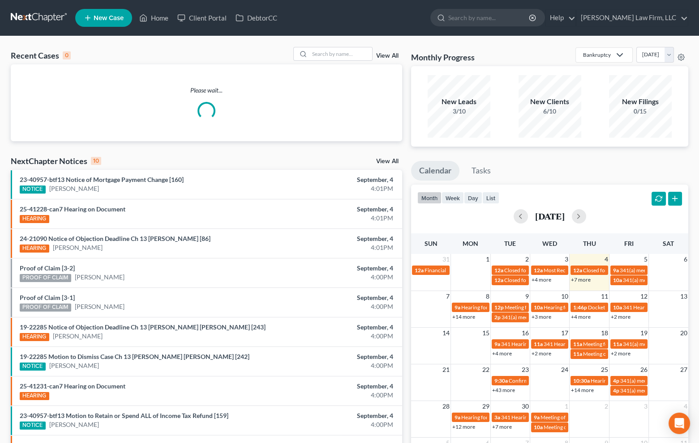 This screenshot has height=443, width=699. I want to click on a: Client Portal, so click(202, 18).